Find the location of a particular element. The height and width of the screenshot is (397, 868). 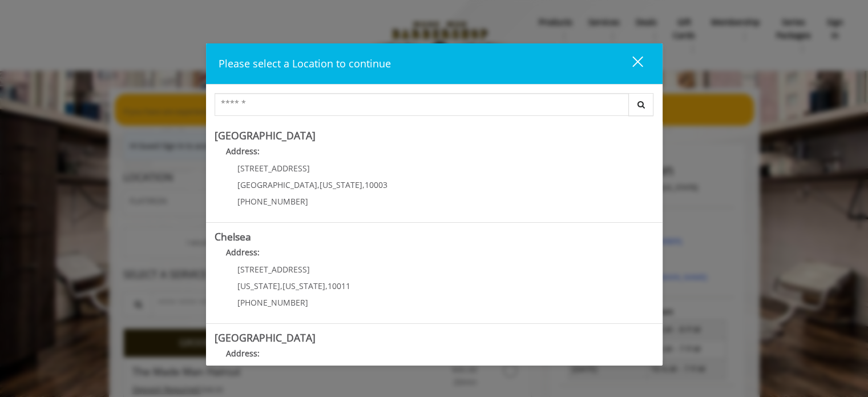

i: Search button is located at coordinates (641, 105).